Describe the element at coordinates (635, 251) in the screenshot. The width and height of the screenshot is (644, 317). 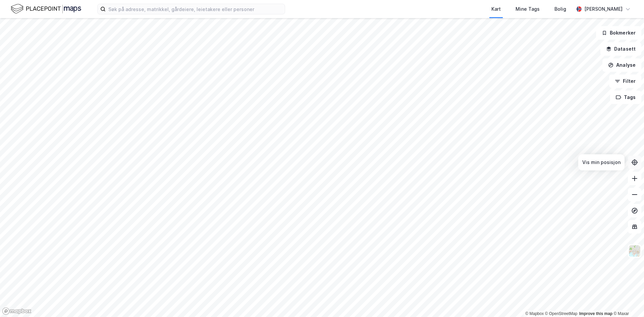
I see `img: Z` at that location.